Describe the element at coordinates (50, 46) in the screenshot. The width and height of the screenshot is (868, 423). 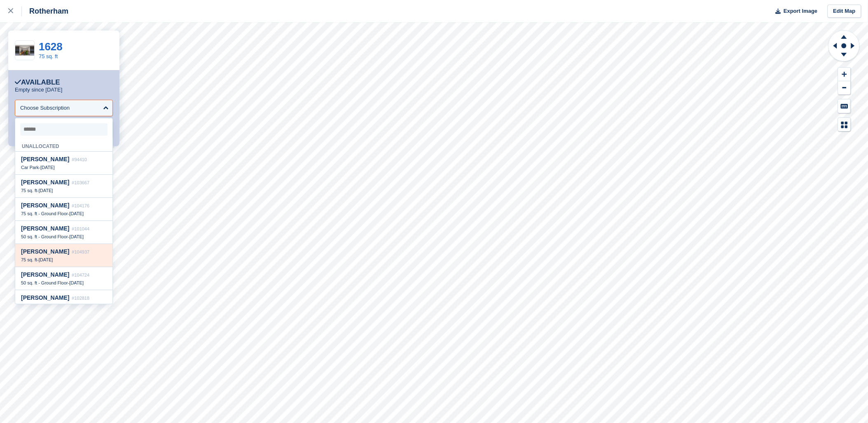
I see `a: 1628` at that location.